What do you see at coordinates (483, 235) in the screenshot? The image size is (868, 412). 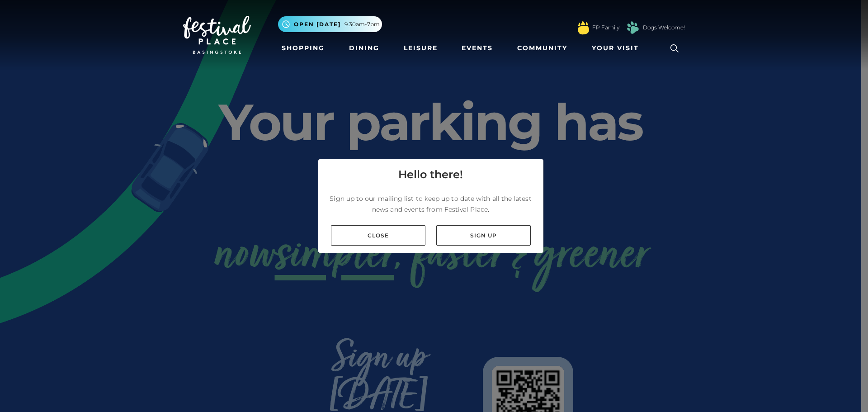 I see `a: Sign up` at bounding box center [483, 235].